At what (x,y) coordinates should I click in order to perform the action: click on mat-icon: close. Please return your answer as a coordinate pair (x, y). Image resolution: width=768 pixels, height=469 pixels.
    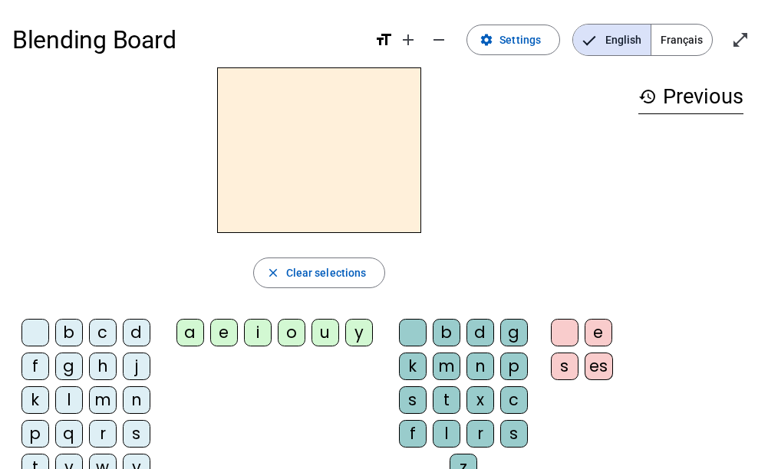
    Looking at the image, I should click on (273, 273).